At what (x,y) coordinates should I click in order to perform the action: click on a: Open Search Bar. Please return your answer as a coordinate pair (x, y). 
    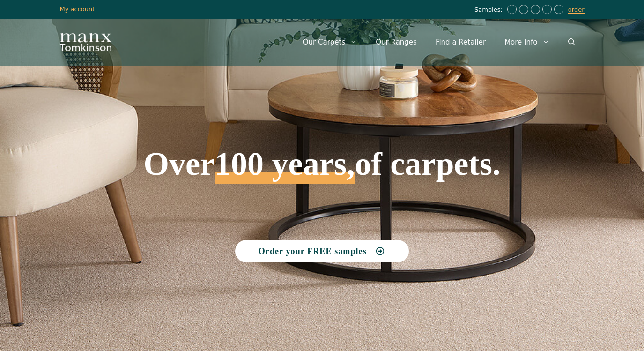
    Looking at the image, I should click on (572, 42).